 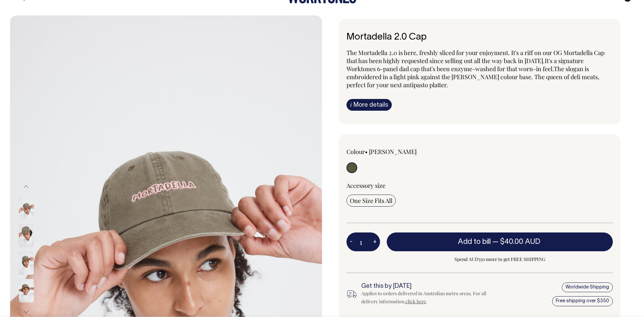 What do you see at coordinates (520, 242) in the screenshot?
I see `span: $40.00 AUD` at bounding box center [520, 242].